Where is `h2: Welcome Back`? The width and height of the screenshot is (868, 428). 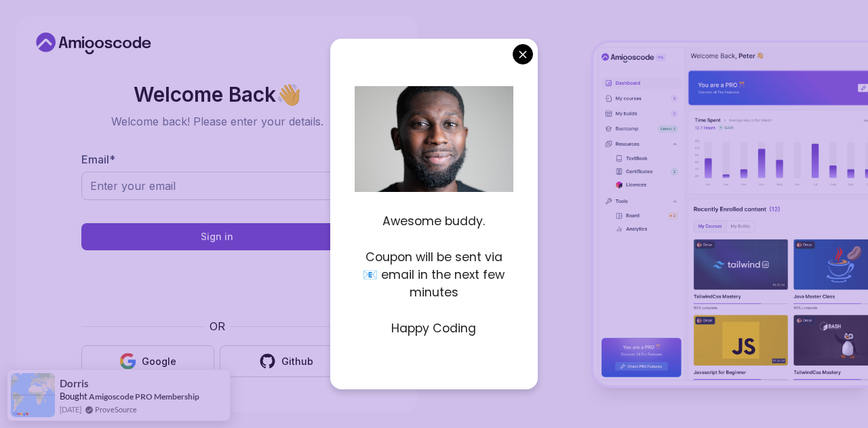 h2: Welcome Back is located at coordinates (217, 95).